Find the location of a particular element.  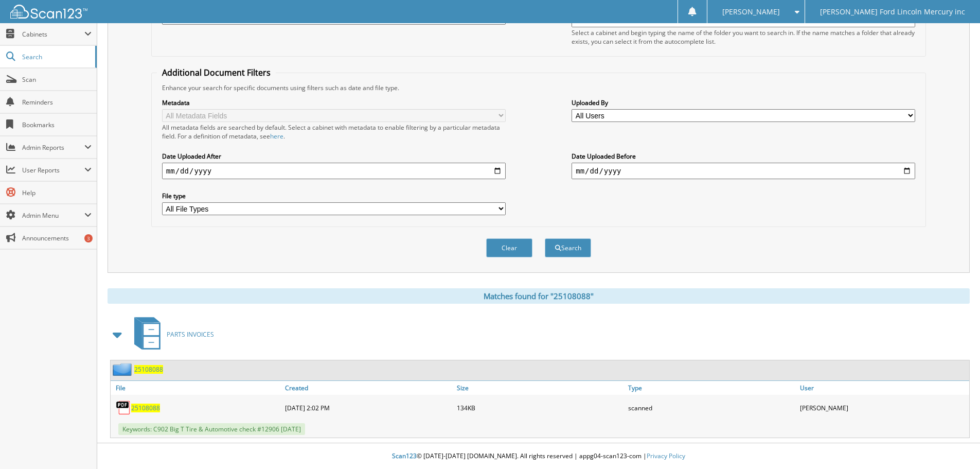

button: Clear is located at coordinates (509, 248).